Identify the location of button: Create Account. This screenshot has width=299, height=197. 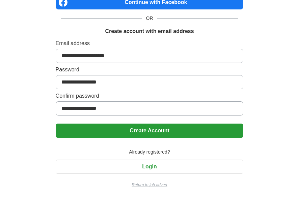
(149, 131).